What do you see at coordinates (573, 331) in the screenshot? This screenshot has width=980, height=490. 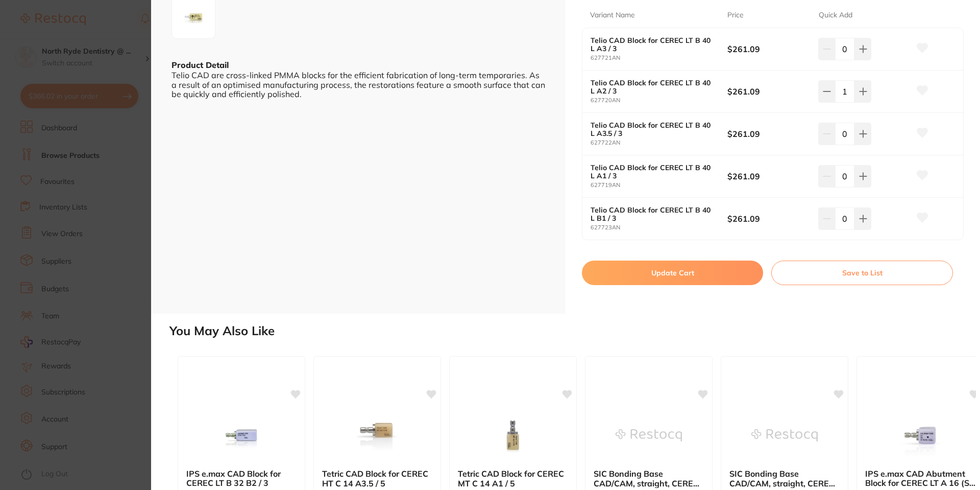 I see `h2: You May Also Like` at bounding box center [573, 331].